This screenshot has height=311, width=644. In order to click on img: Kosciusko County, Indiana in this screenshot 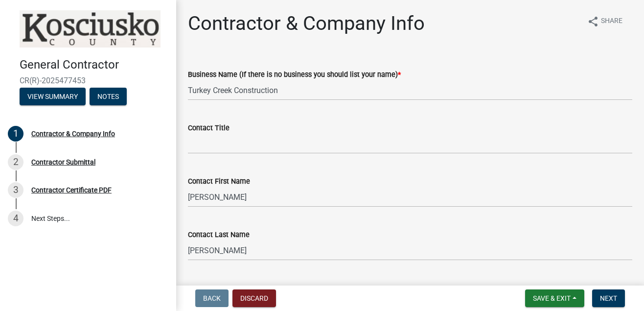, I will do `click(90, 29)`.